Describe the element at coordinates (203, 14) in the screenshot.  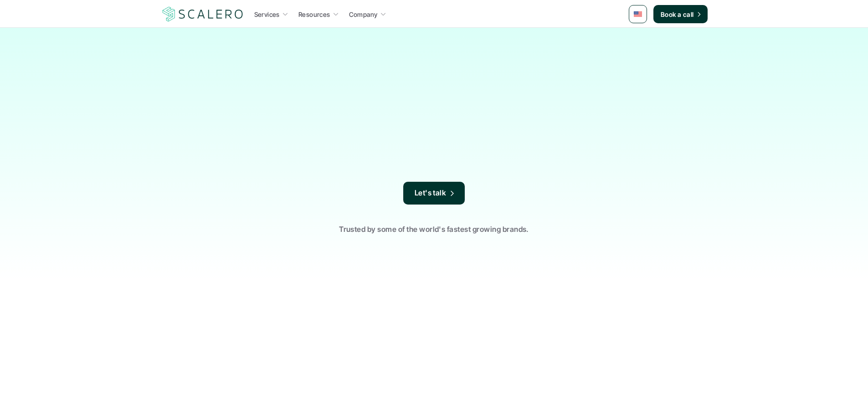
I see `a: Scalero company logo` at that location.